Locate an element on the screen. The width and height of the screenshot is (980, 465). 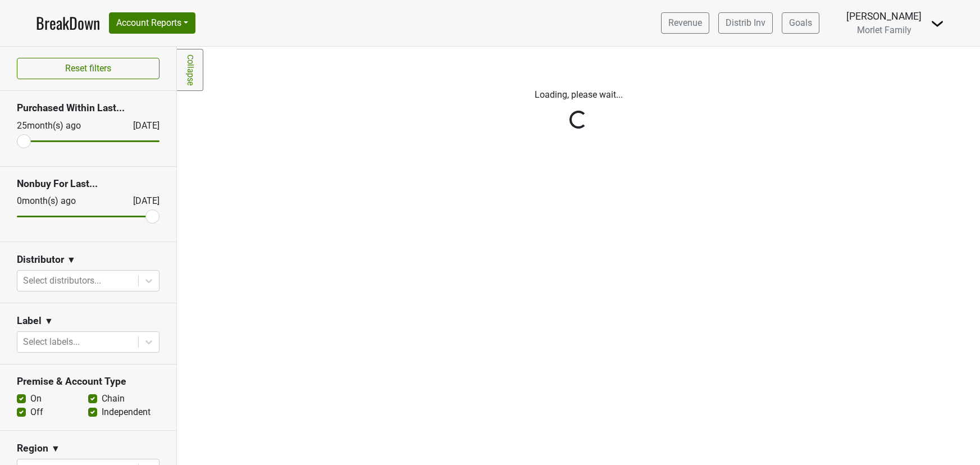
button: Account Reports is located at coordinates (152, 23).